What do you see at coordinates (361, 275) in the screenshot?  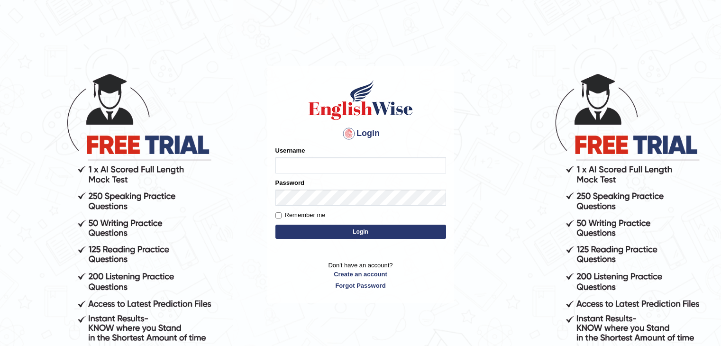 I see `p: Don't have an account?` at bounding box center [361, 275].